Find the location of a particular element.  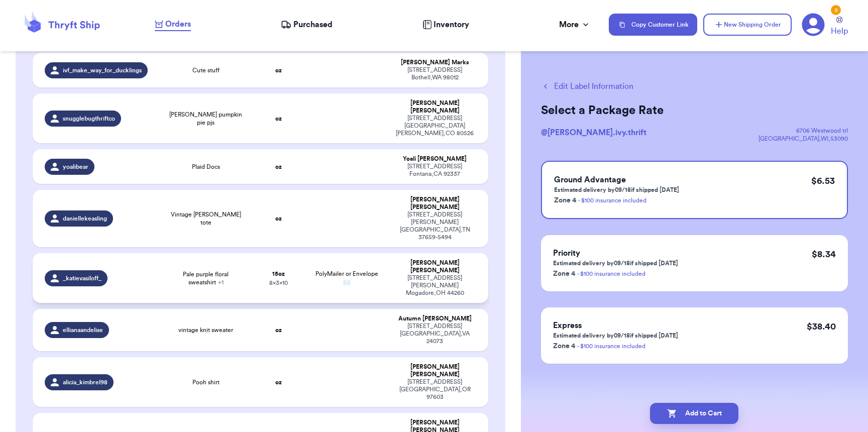

span: Cute stuff is located at coordinates (206, 70).